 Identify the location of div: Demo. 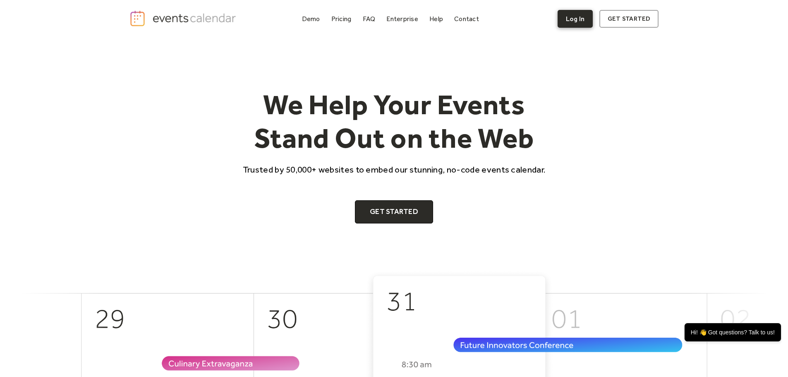
(311, 19).